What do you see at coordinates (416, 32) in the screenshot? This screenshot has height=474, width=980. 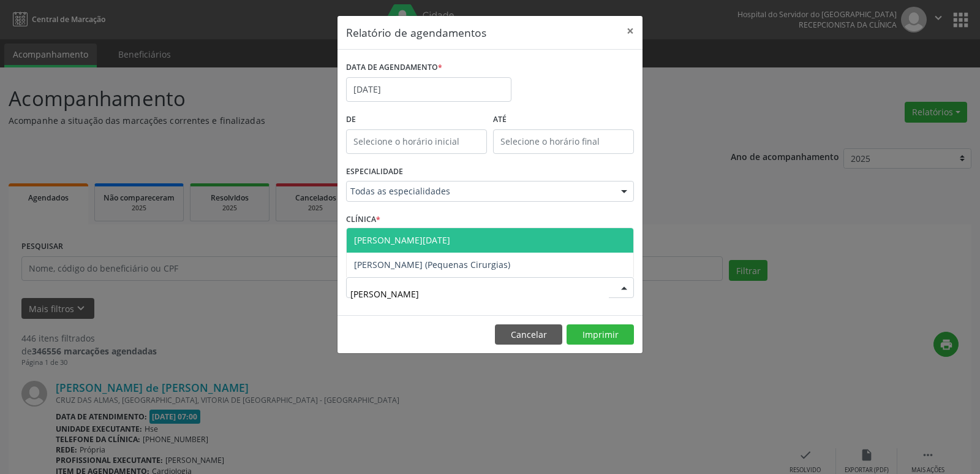 I see `h5: Relatório de agendamentos` at bounding box center [416, 32].